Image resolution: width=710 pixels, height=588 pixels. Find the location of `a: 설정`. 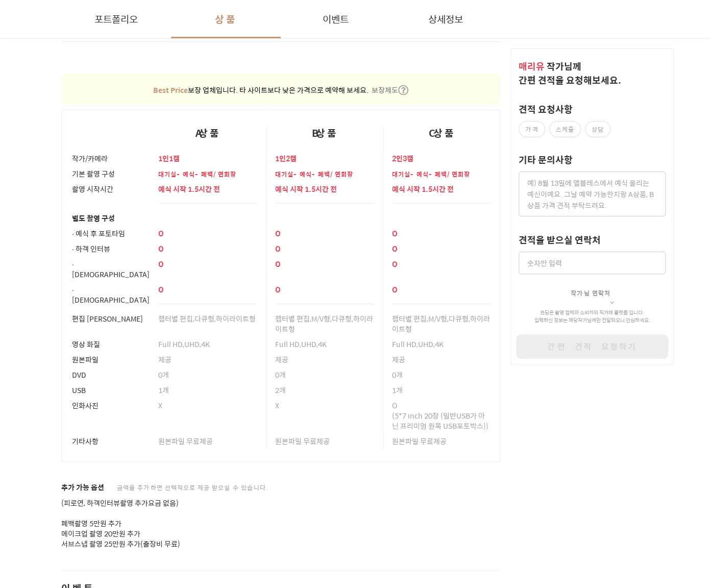

a: 설정 is located at coordinates (164, 337).